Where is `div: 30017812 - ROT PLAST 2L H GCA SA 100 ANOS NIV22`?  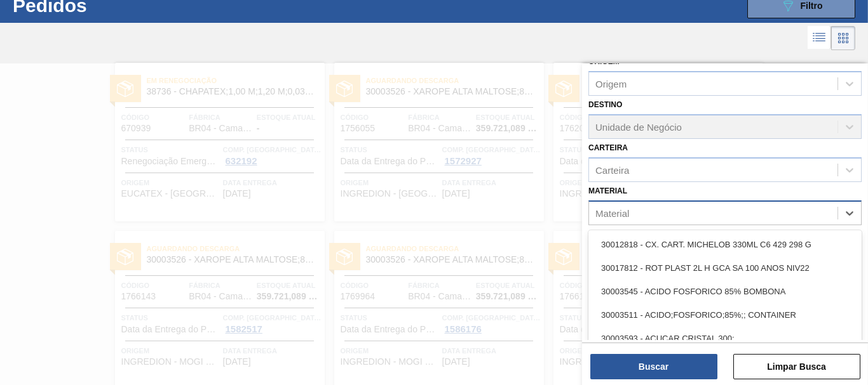
div: 30017812 - ROT PLAST 2L H GCA SA 100 ANOS NIV22 is located at coordinates (725, 268).